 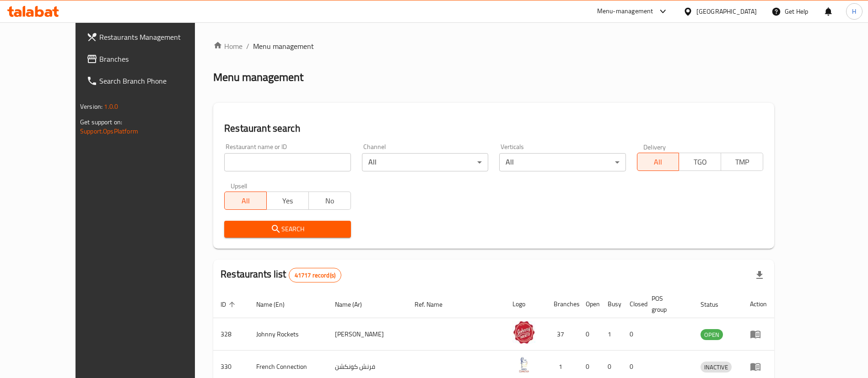 What do you see at coordinates (108, 131) in the screenshot?
I see `a: Support.OpsPlatform` at bounding box center [108, 131].